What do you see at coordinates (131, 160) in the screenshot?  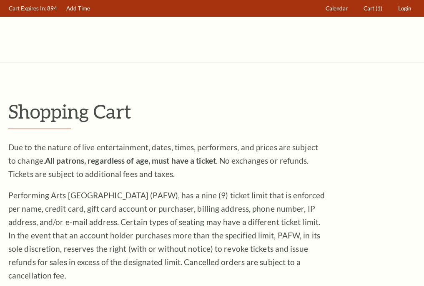 I see `strong: All patrons, regardless of age, must have a ticket` at bounding box center [131, 160].